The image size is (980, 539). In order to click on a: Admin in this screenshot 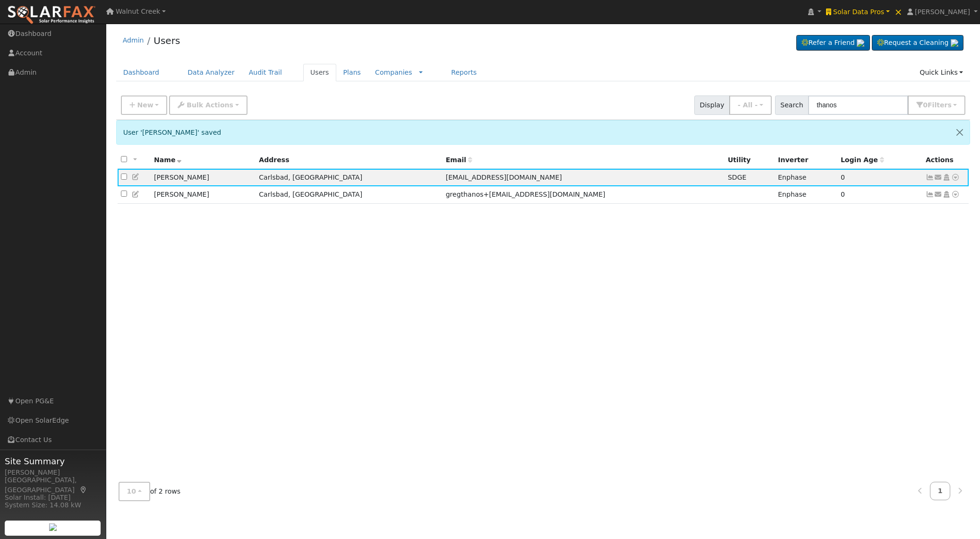, I will do `click(134, 40)`.